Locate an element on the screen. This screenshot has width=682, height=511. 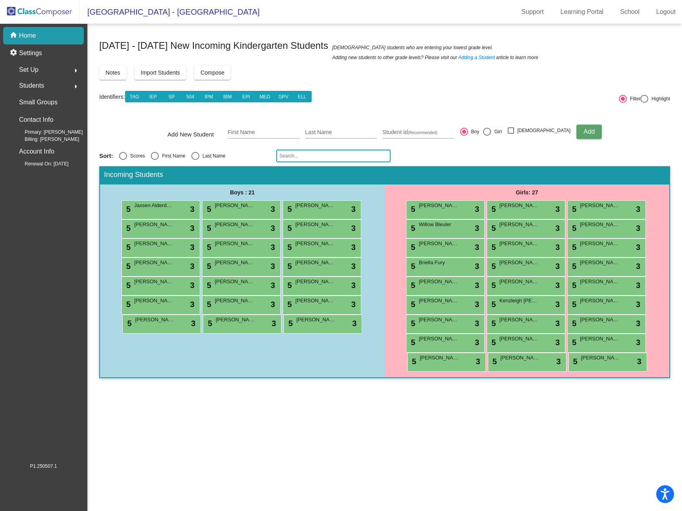
span: Add is located at coordinates (589, 131).